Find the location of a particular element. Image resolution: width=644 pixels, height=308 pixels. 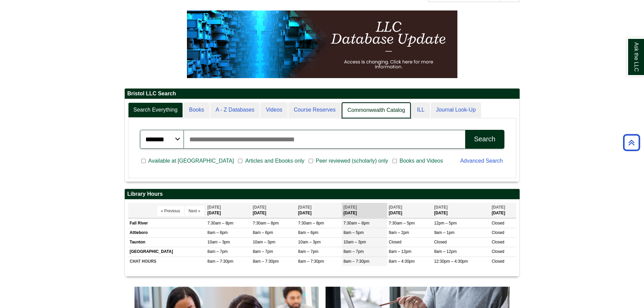

input: Peer reviewed (scholarly) only is located at coordinates (310, 161).